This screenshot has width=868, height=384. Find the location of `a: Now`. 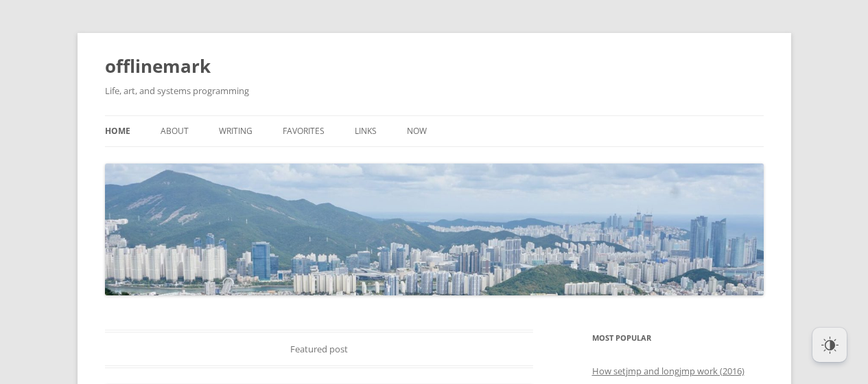

a: Now is located at coordinates (416, 131).